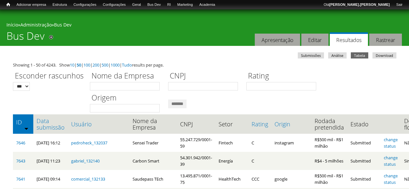 The width and height of the screenshot is (409, 189). What do you see at coordinates (96, 65) in the screenshot?
I see `a: 200` at bounding box center [96, 65].